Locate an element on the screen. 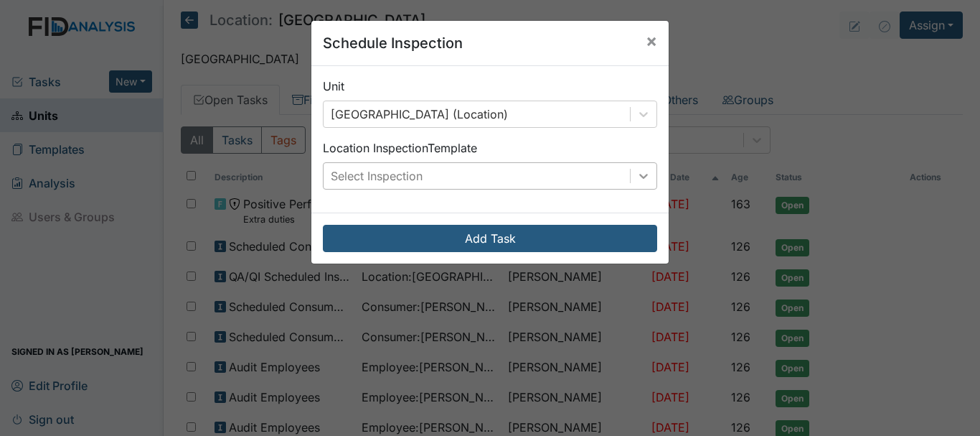  button: Close is located at coordinates (652, 41).